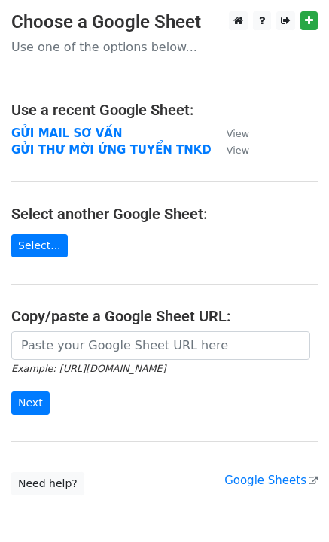 The height and width of the screenshot is (542, 329). Describe the element at coordinates (164, 316) in the screenshot. I see `h4: Copy/paste a Google Sheet URL:` at that location.